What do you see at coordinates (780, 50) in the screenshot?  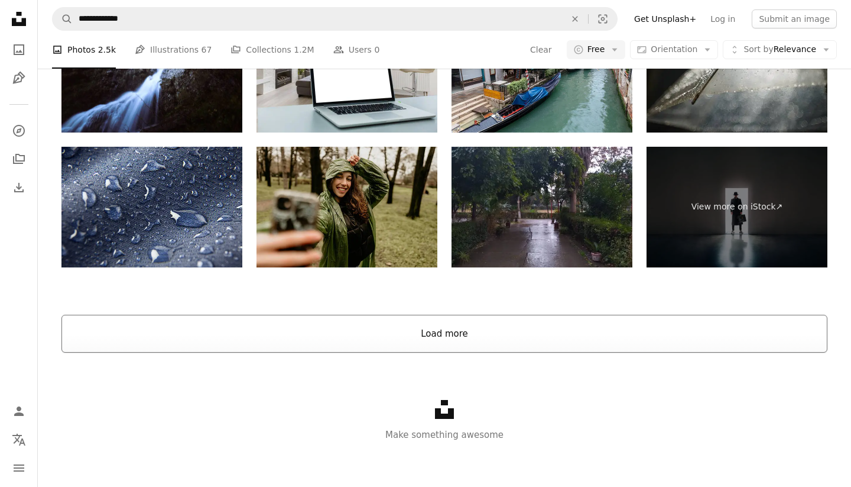 I see `button: Sort byRelevance` at bounding box center [780, 50].